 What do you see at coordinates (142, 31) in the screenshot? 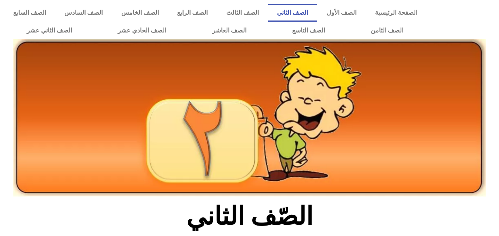
I see `a: الصف الحادي عشر` at bounding box center [142, 31].